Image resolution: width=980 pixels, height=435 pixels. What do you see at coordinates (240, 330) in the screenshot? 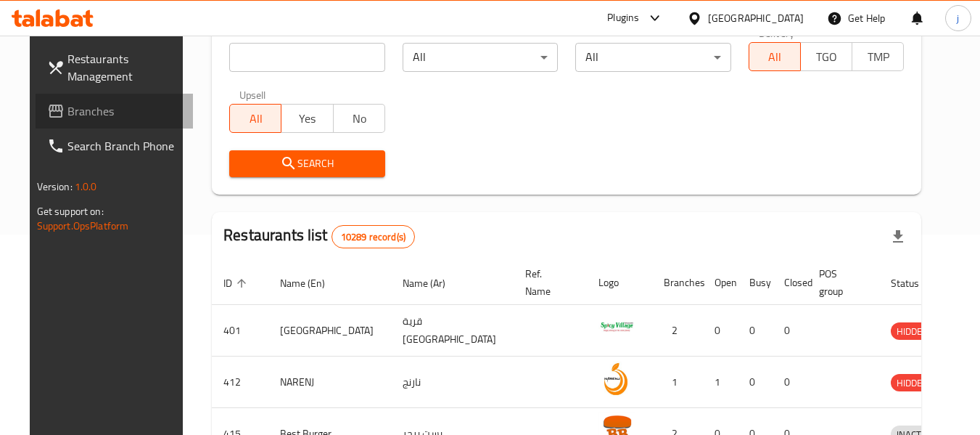
I see `td: 401` at bounding box center [240, 330].